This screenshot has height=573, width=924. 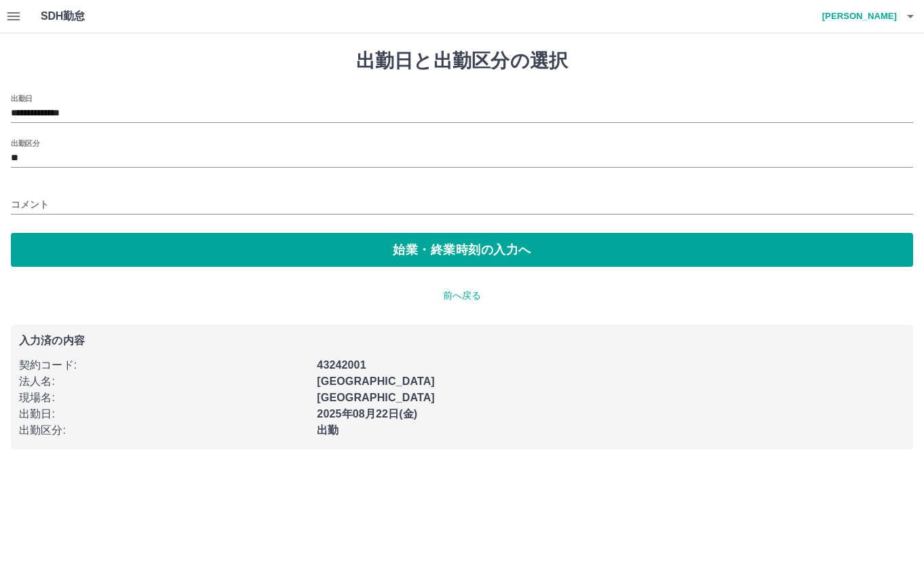 What do you see at coordinates (25, 142) in the screenshot?
I see `label: 出勤区分` at bounding box center [25, 142].